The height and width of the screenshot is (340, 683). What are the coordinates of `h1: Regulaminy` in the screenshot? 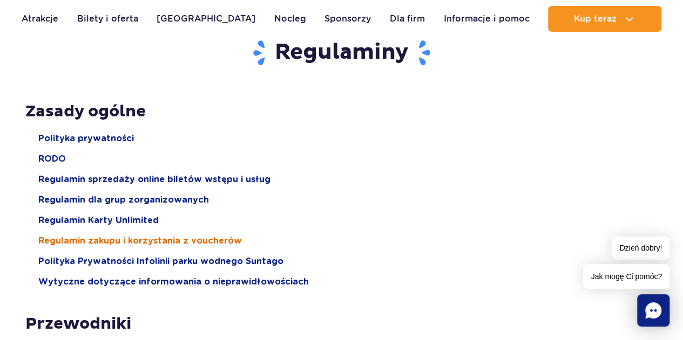 It's located at (341, 53).